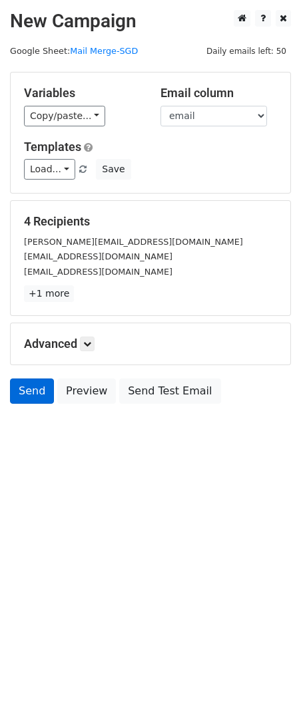 This screenshot has width=301, height=727. What do you see at coordinates (218, 93) in the screenshot?
I see `h5: Email column` at bounding box center [218, 93].